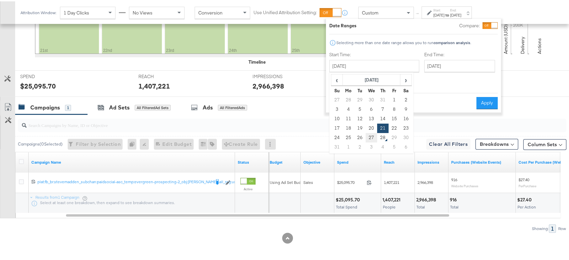  I want to click on div: 1, so click(68, 106).